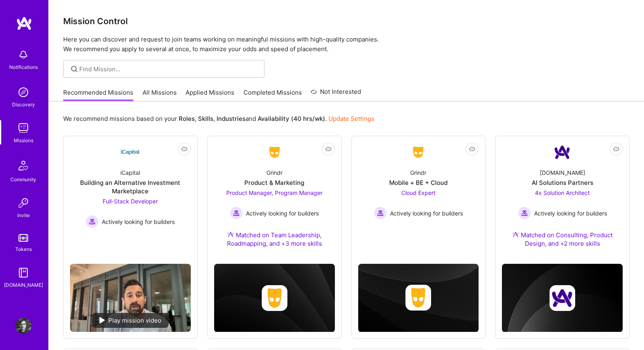 This screenshot has height=350, width=644. Describe the element at coordinates (23, 179) in the screenshot. I see `div: Community` at that location.